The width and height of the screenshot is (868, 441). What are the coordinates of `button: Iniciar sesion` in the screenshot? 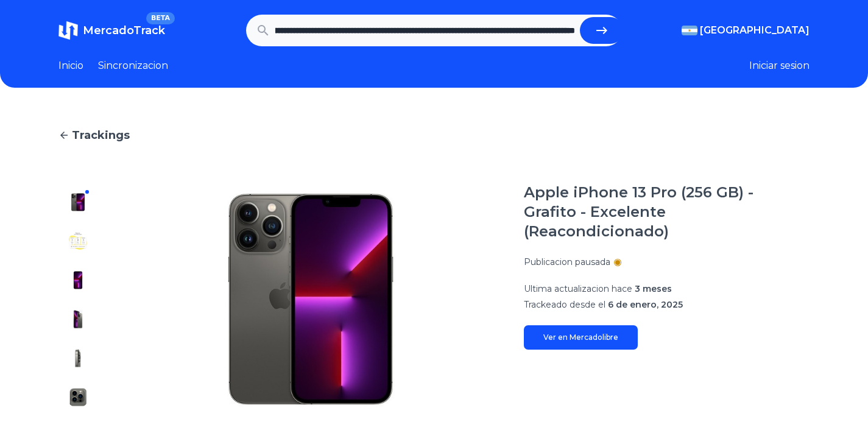 It's located at (779, 66).